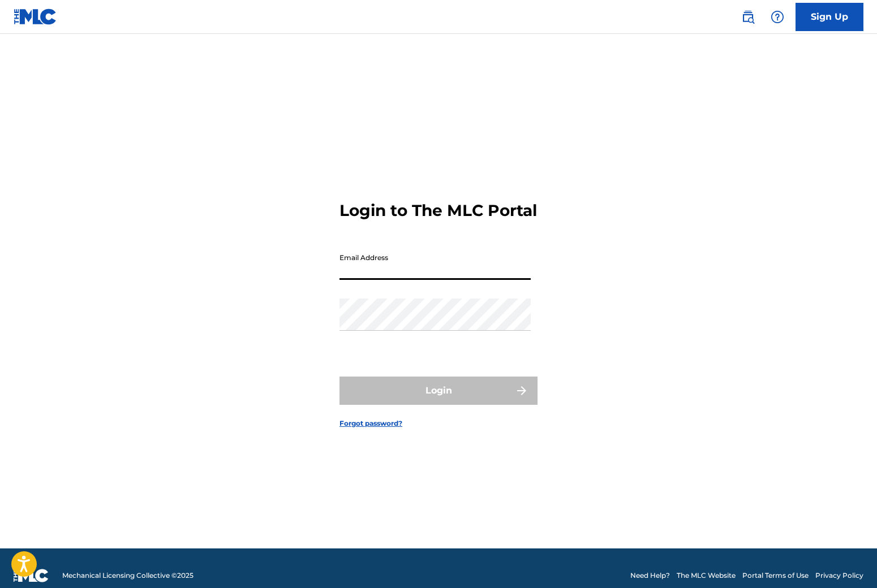  What do you see at coordinates (35, 16) in the screenshot?
I see `img: MLC Logo` at bounding box center [35, 16].